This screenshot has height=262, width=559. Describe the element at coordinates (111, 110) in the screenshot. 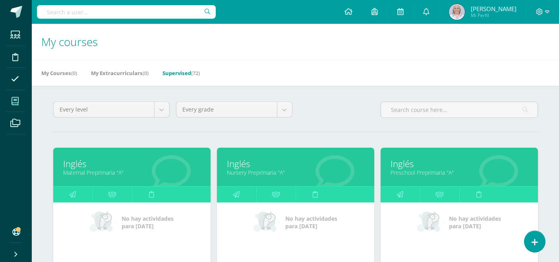

I see `a: Every level` at that location.